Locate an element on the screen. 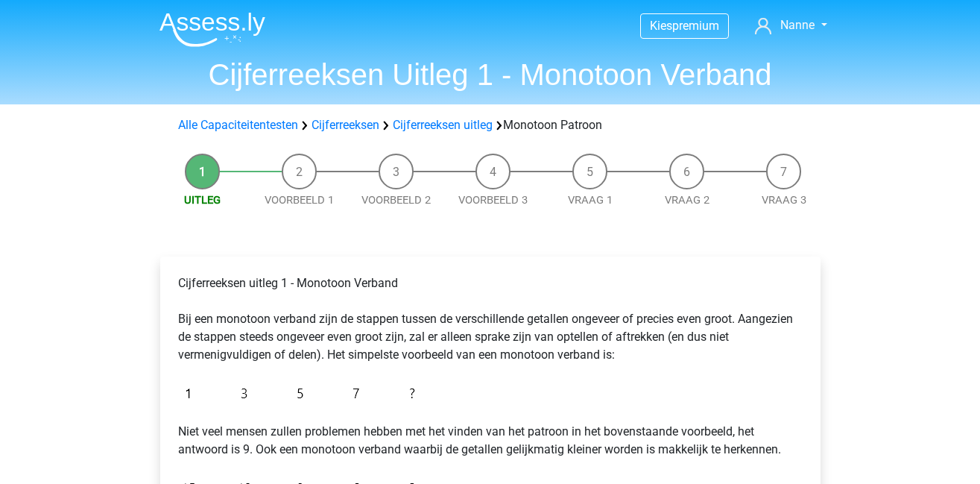  a: Voorbeeld 3 is located at coordinates (493, 200).